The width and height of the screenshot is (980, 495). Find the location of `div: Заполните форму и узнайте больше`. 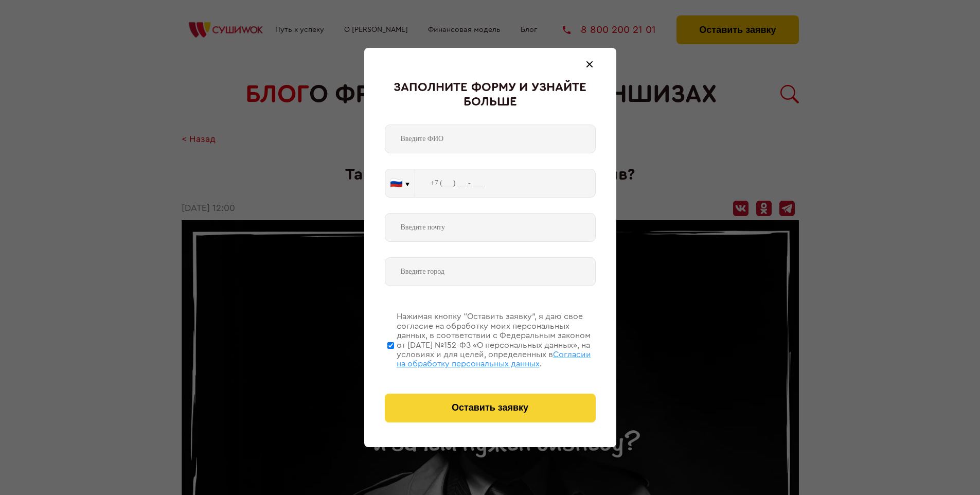

div: Заполните форму и узнайте больше is located at coordinates (490, 94).